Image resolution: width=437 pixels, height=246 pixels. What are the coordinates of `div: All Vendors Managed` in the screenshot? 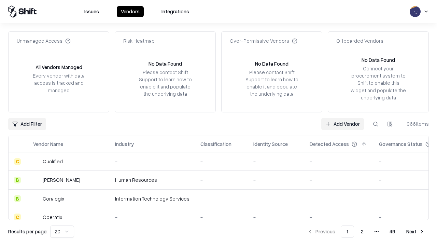 It's located at (59, 67).